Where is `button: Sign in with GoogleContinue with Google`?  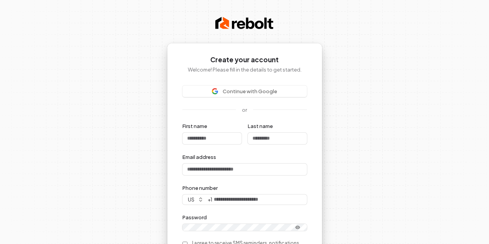 button: Sign in with GoogleContinue with Google is located at coordinates (245, 91).